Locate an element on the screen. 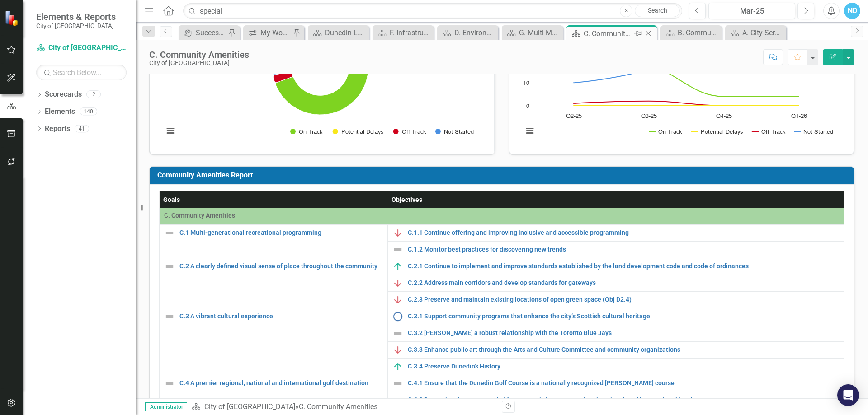  svg: Interactive chart is located at coordinates (679, 77).